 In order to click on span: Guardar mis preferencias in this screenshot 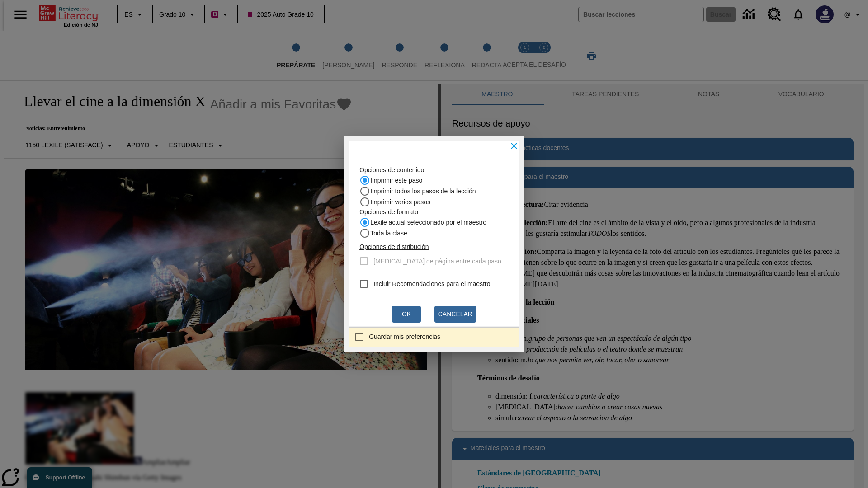, I will do `click(405, 337)`.